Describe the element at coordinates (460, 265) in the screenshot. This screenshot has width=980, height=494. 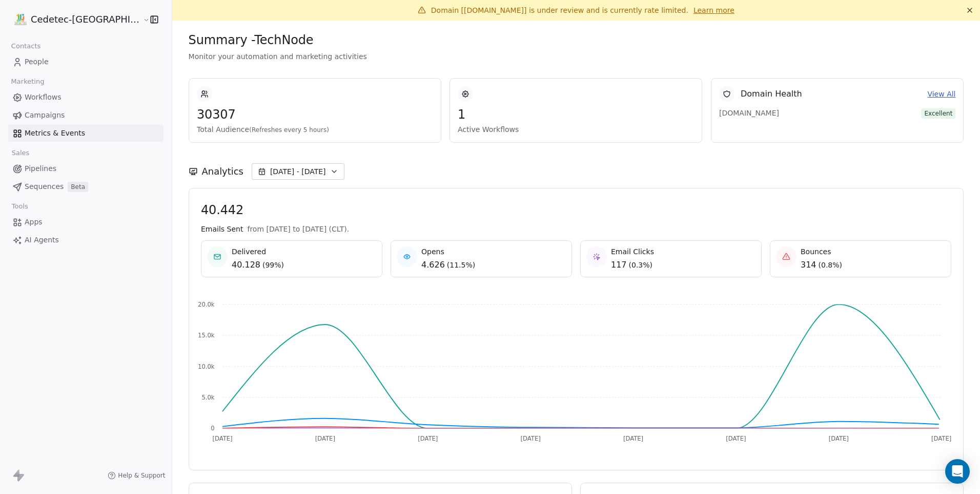
I see `span: ( 11.5% )` at that location.